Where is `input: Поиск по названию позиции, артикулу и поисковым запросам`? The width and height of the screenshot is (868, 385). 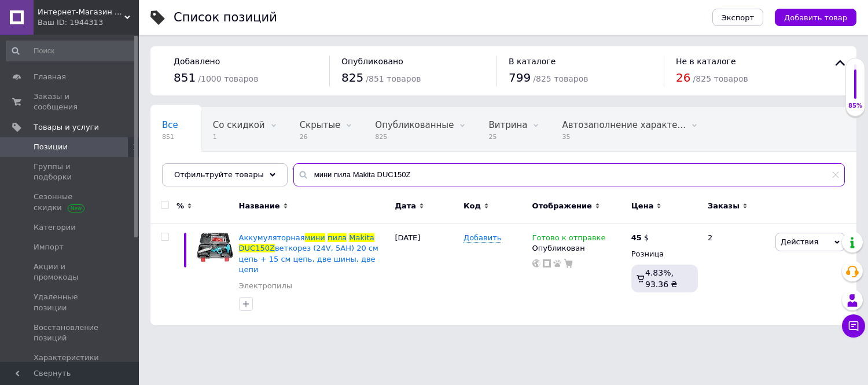 input: Поиск по названию позиции, артикулу и поисковым запросам is located at coordinates (568, 175).